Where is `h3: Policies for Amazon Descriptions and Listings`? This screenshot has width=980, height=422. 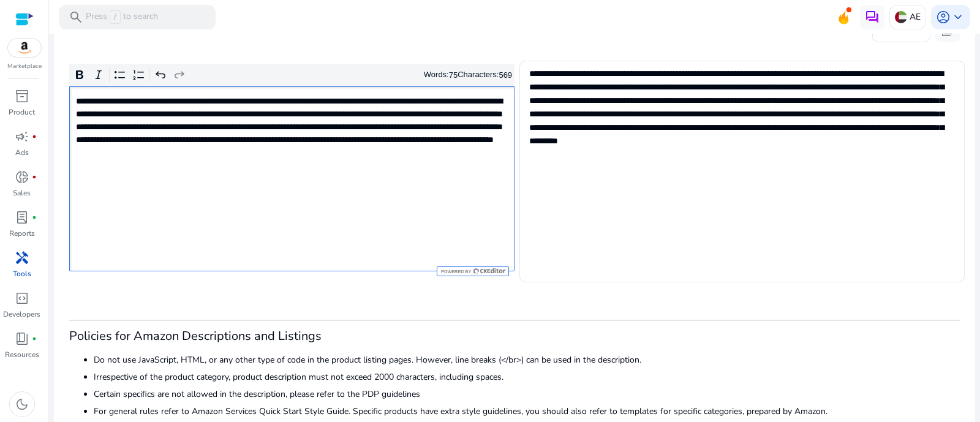 h3: Policies for Amazon Descriptions and Listings is located at coordinates (515, 337).